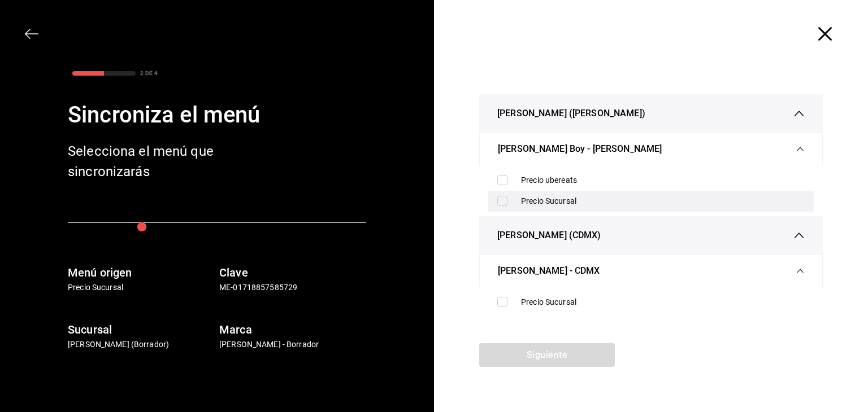 The height and width of the screenshot is (412, 868). Describe the element at coordinates (158, 162) in the screenshot. I see `div: Selecciona el menú que sincronizarás` at that location.